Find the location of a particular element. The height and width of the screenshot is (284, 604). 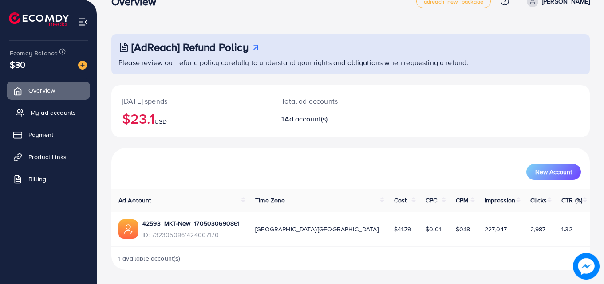

span: $30 is located at coordinates (17, 64).